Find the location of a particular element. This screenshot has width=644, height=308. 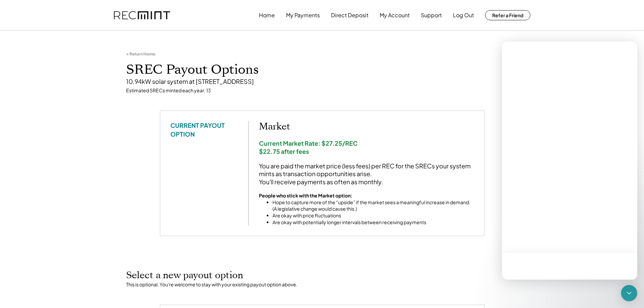

li: Hope to capture more of the “upside” if the market sees a meaningful increase in demand. (A legis... is located at coordinates (373, 206).